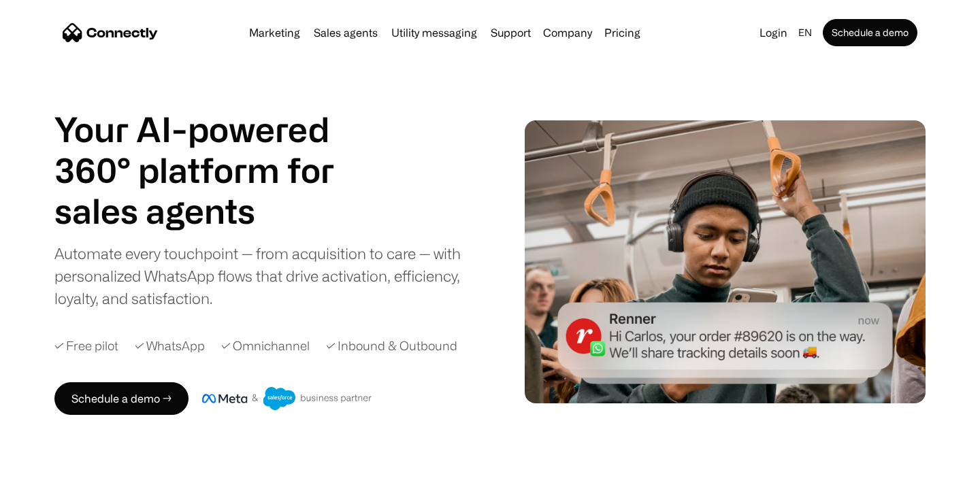 This screenshot has width=980, height=489. I want to click on a: Schedule a demo →, so click(121, 398).